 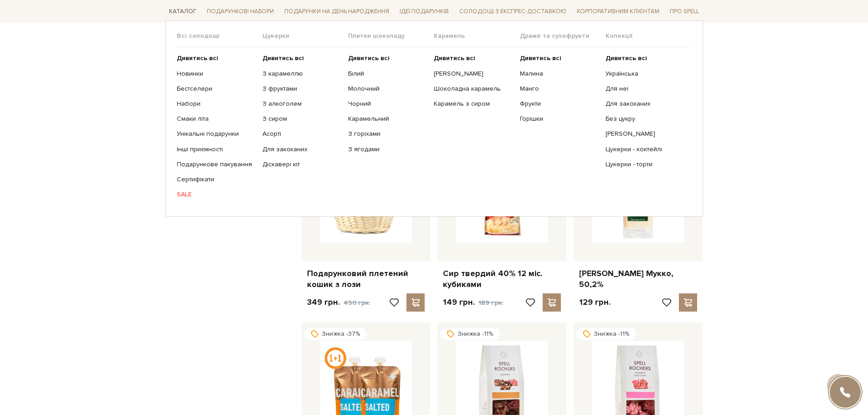 What do you see at coordinates (491, 303) in the screenshot?
I see `span: 189 грн.` at bounding box center [491, 303].